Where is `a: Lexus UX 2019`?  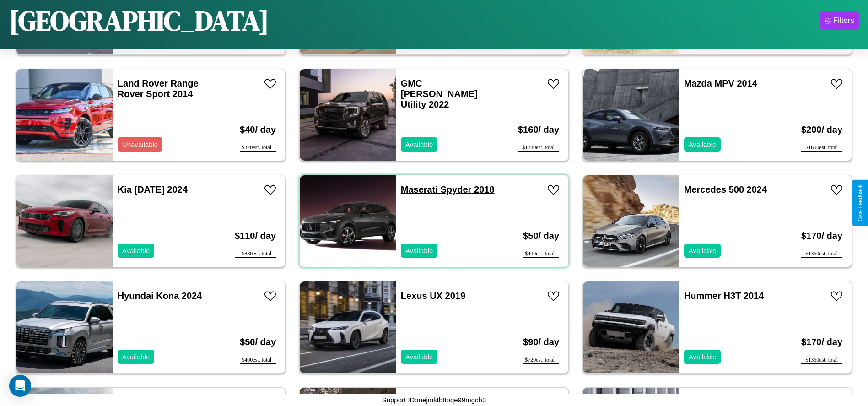 a: Lexus UX 2019 is located at coordinates (433, 295).